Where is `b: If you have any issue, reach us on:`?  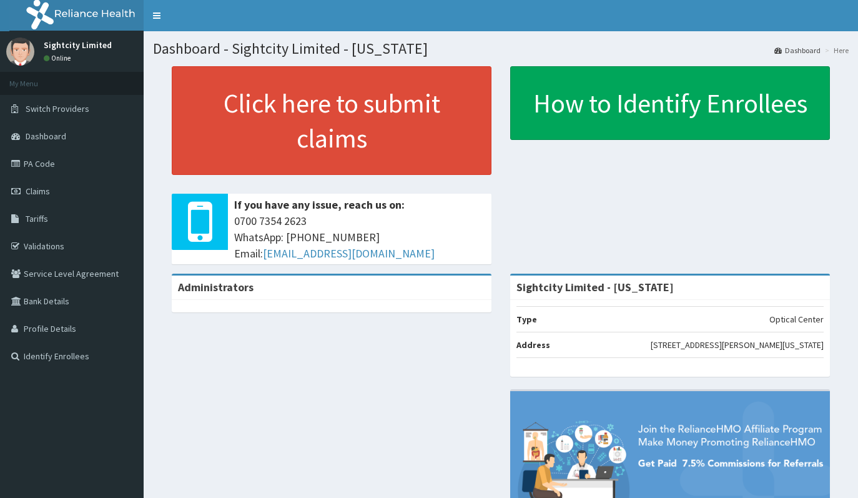
b: If you have any issue, reach us on: is located at coordinates (319, 204).